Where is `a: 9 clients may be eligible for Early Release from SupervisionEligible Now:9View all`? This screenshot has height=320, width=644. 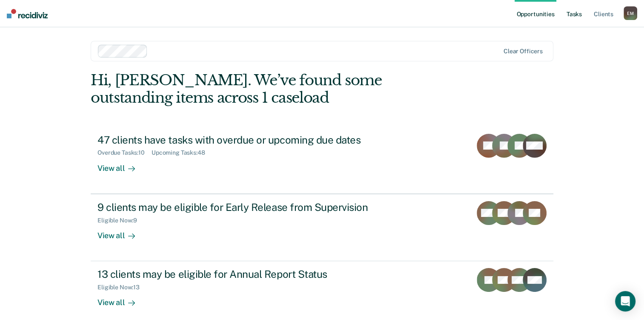
a: 9 clients may be eligible for Early Release from SupervisionEligible Now:9View all is located at coordinates (322, 227).